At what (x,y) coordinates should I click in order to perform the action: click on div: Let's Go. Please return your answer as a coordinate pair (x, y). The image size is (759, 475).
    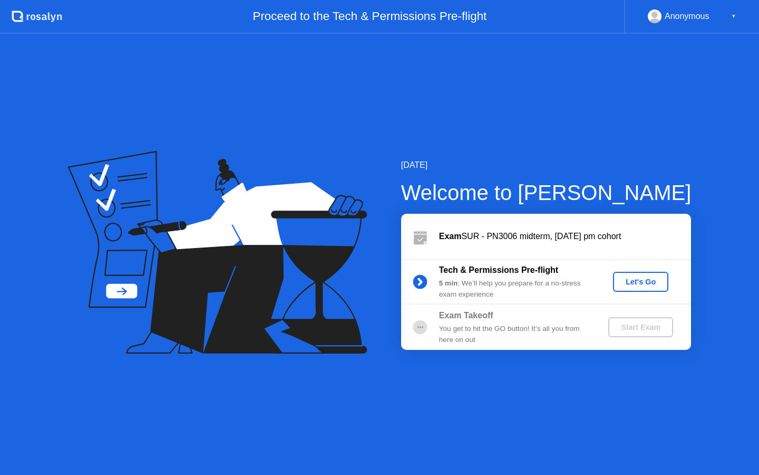
    Looking at the image, I should click on (641, 282).